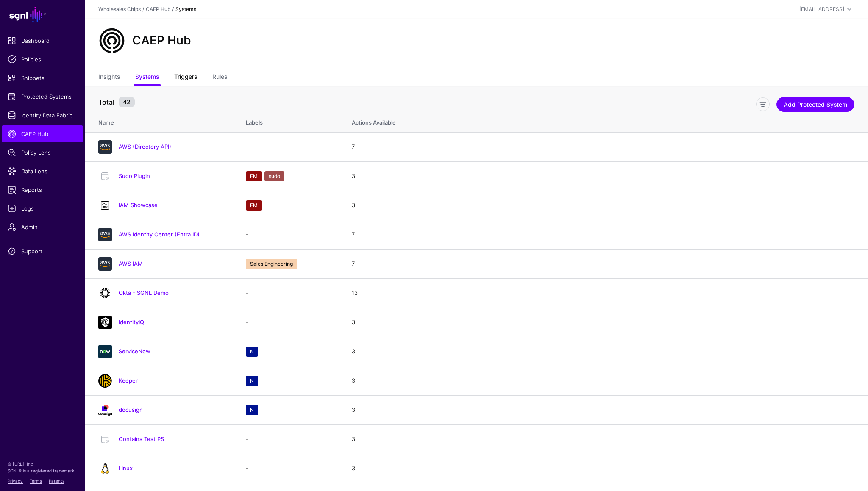 The width and height of the screenshot is (868, 491). Describe the element at coordinates (42, 190) in the screenshot. I see `a: Reports` at that location.